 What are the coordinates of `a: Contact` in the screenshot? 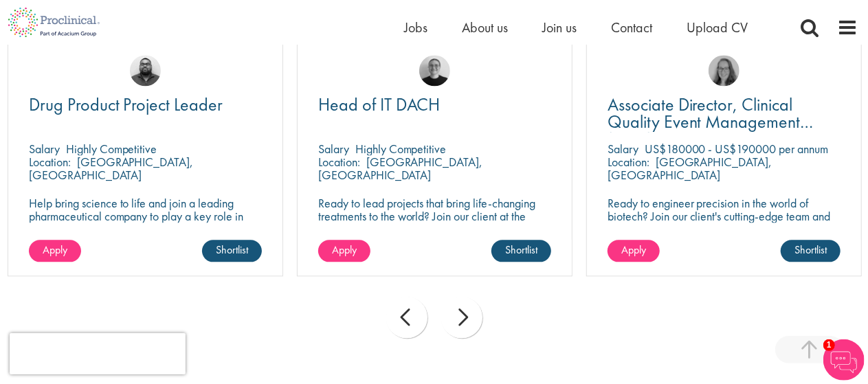 It's located at (632, 27).